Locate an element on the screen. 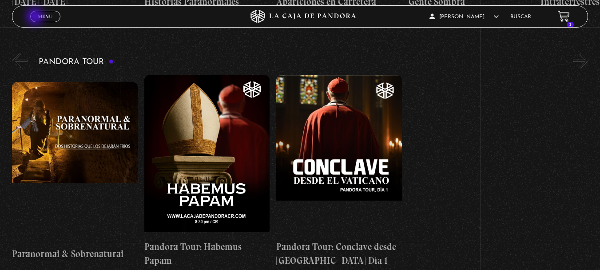 The width and height of the screenshot is (600, 270). span: Cerrar is located at coordinates (45, 24).